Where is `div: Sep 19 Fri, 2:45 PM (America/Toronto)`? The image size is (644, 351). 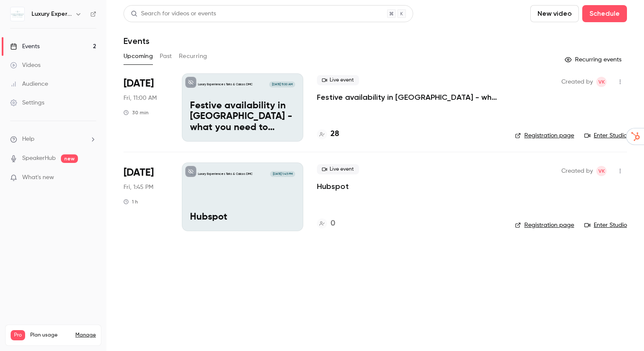 div: Sep 19 Fri, 2:45 PM (America/Toronto) is located at coordinates (146, 197).